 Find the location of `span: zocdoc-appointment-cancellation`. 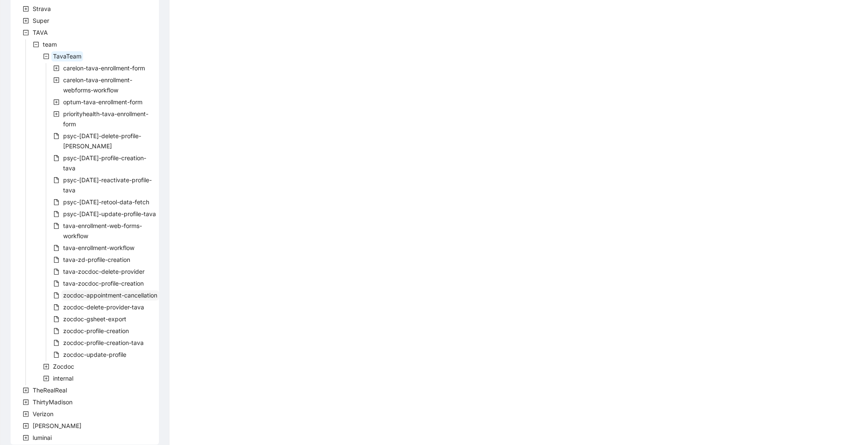

span: zocdoc-appointment-cancellation is located at coordinates (110, 295).